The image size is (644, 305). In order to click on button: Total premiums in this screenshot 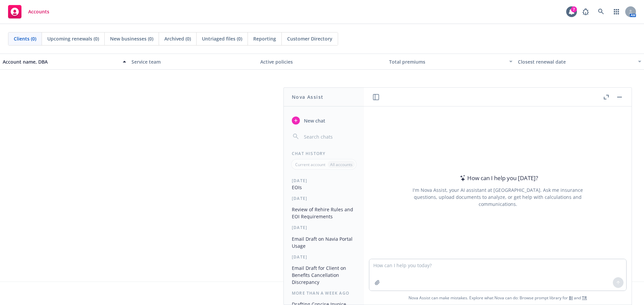, I will do `click(451, 62)`.